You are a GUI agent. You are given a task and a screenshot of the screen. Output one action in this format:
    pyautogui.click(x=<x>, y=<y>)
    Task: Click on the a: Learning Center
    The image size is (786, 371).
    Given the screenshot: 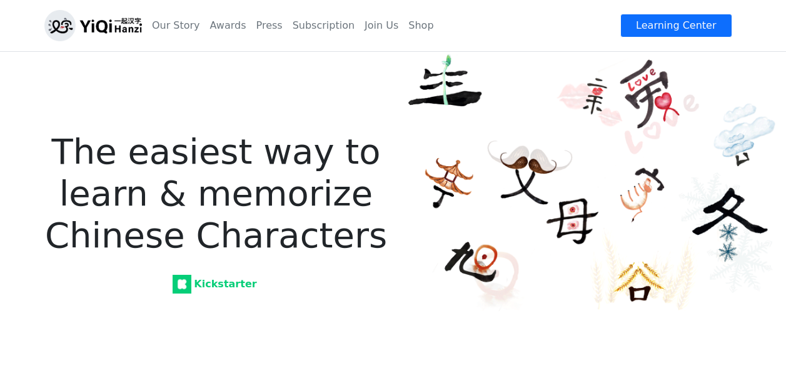 What is the action you would take?
    pyautogui.click(x=676, y=26)
    